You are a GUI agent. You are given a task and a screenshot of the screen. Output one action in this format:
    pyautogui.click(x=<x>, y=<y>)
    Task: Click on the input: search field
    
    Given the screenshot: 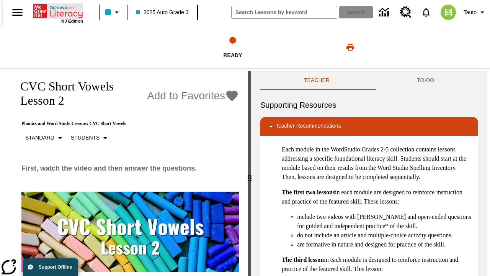 What is the action you would take?
    pyautogui.click(x=284, y=12)
    